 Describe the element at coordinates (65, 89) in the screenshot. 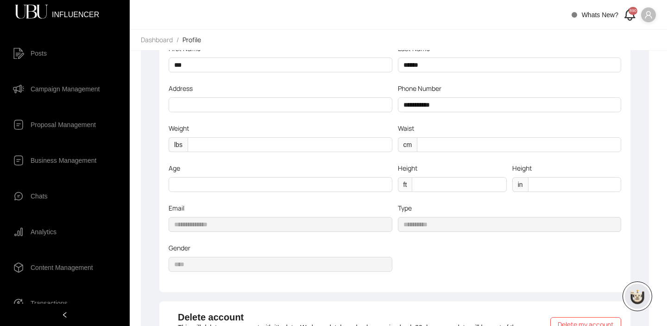

I see `span: Campaign Management` at that location.